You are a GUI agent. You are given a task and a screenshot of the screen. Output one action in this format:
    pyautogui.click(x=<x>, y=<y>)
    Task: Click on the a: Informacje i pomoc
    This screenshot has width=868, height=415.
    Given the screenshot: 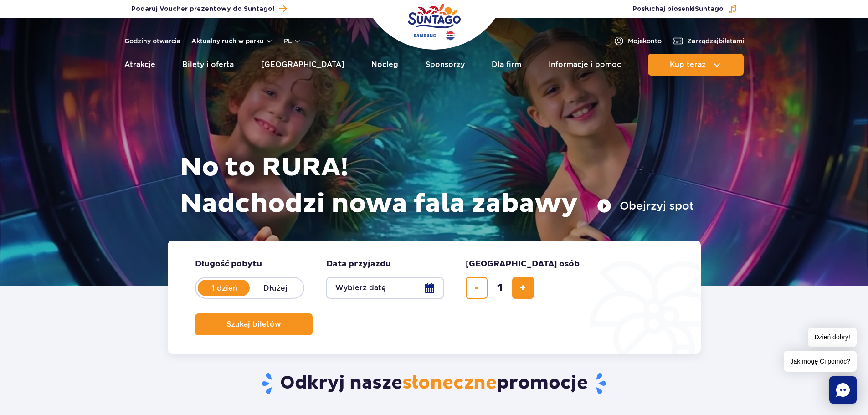 What is the action you would take?
    pyautogui.click(x=585, y=64)
    